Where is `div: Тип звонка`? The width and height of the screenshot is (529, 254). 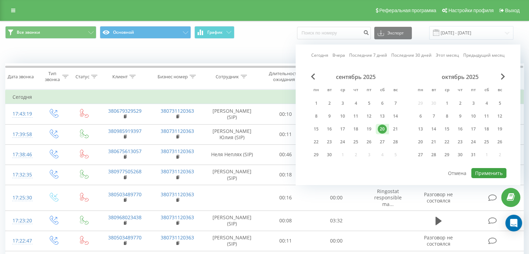 div: Тип звонка is located at coordinates (52, 77).